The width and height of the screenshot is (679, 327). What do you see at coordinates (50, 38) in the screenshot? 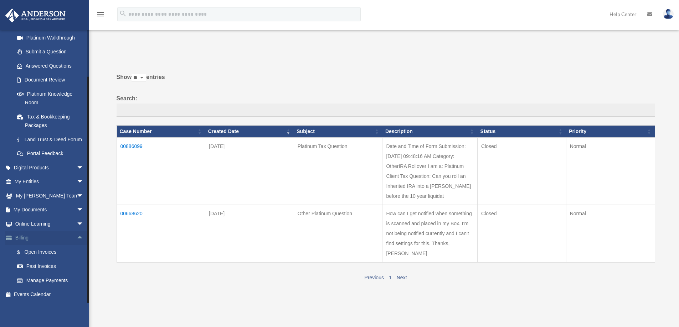
I see `a: Platinum Walkthrough` at bounding box center [50, 38].